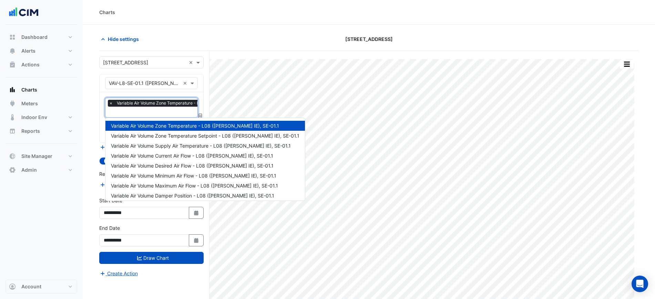  Describe the element at coordinates (193, 196) in the screenshot. I see `span: Variable Air Volume Damper Position - L08 (NABERS IE), SE-01.1` at that location.